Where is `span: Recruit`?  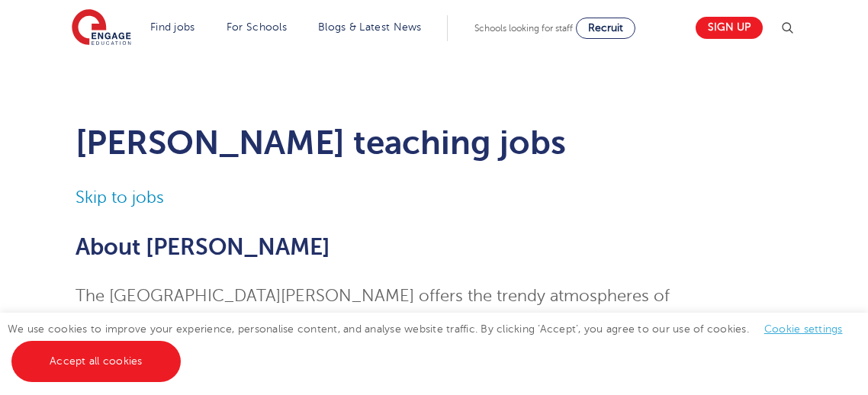
span: Recruit is located at coordinates (605, 28).